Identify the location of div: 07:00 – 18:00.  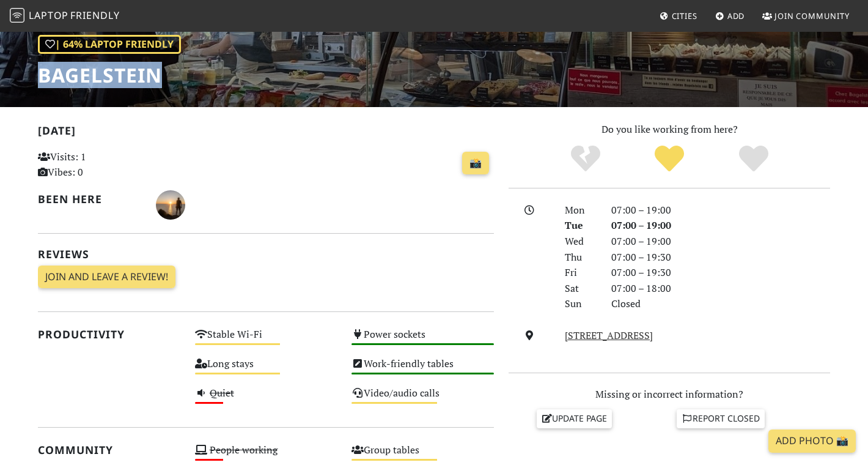
(721, 289).